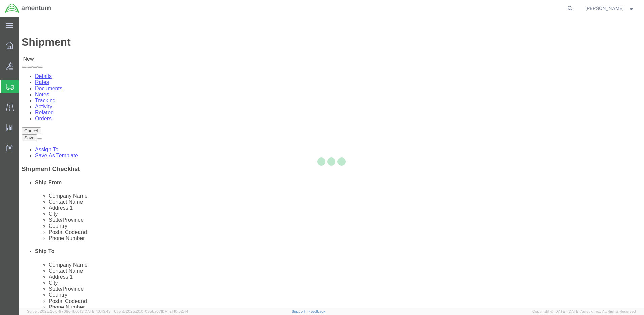 The height and width of the screenshot is (315, 644). Describe the element at coordinates (604, 8) in the screenshot. I see `span: Richard Varela` at that location.